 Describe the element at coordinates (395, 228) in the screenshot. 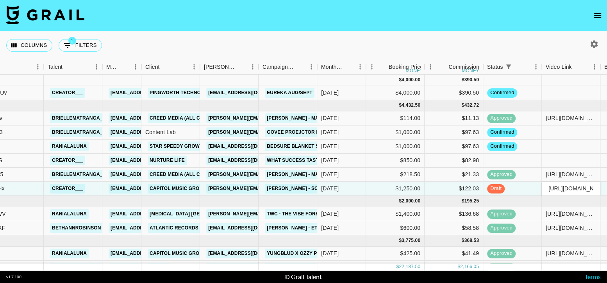

I see `div: $600.00` at that location.